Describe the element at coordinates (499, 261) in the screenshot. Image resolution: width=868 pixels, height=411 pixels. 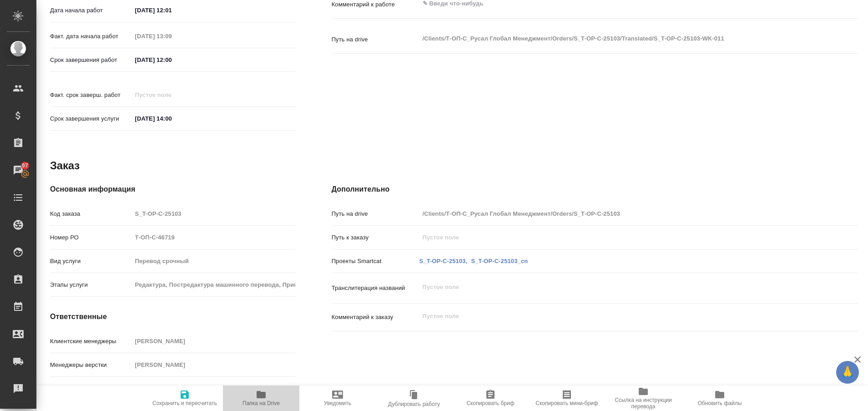
I see `a: S_T-OP-C-25103_сn` at that location.